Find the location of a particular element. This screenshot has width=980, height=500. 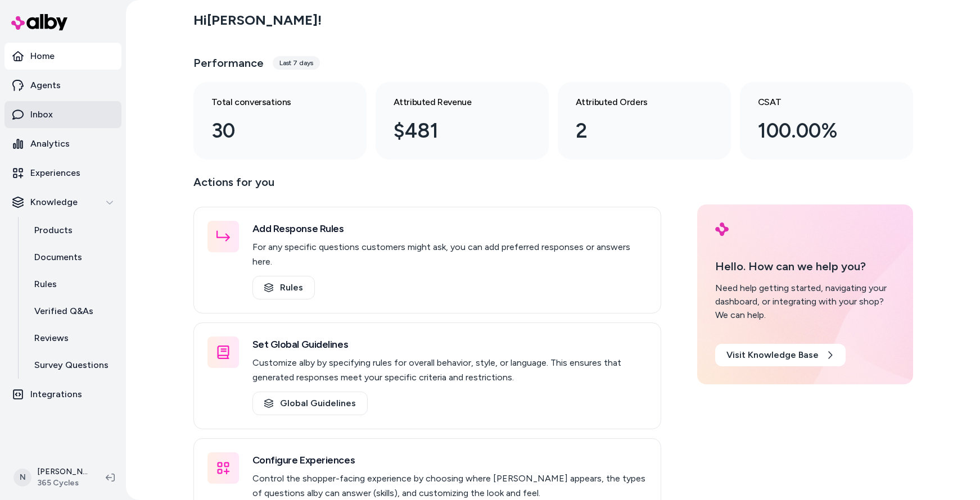

p: Knowledge is located at coordinates (54, 202).